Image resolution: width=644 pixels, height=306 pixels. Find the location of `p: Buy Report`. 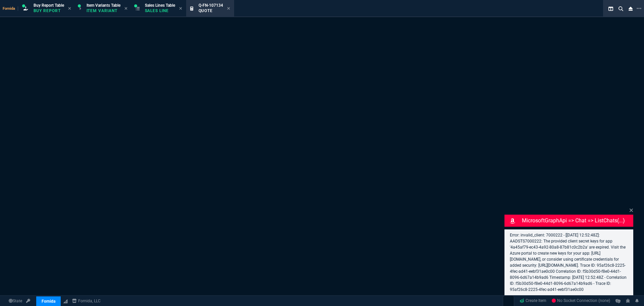

p: Buy Report is located at coordinates (49, 11).